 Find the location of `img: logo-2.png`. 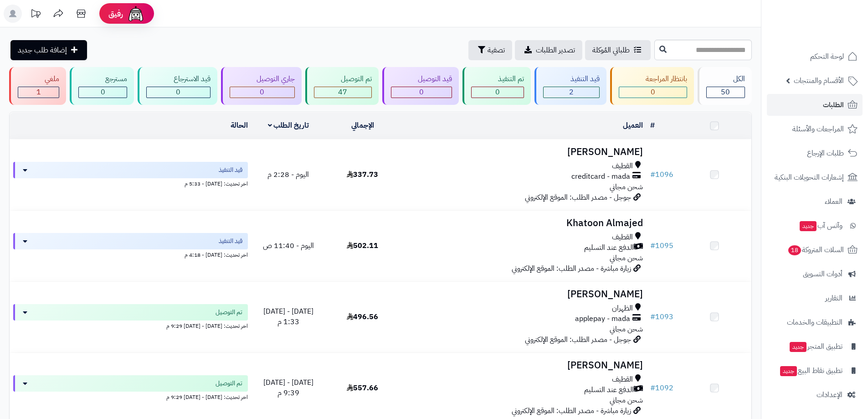

img: logo-2.png is located at coordinates (832, 35).